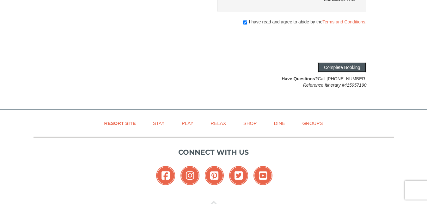 The image size is (427, 204). I want to click on a: Play, so click(188, 123).